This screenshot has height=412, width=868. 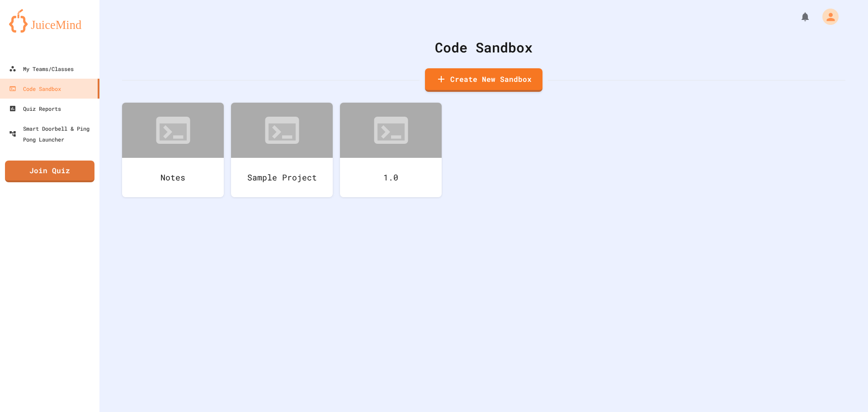 I want to click on div: Quiz Reports, so click(x=35, y=109).